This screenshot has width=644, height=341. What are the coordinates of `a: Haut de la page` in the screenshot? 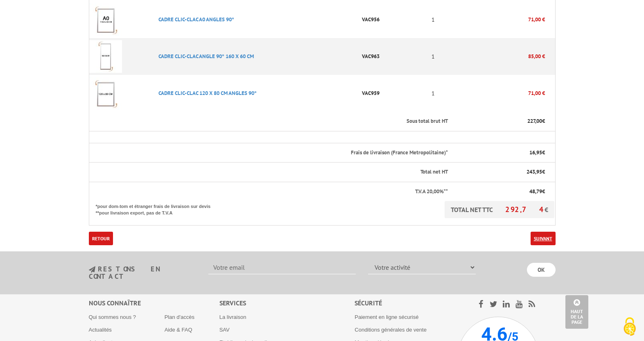 It's located at (577, 312).